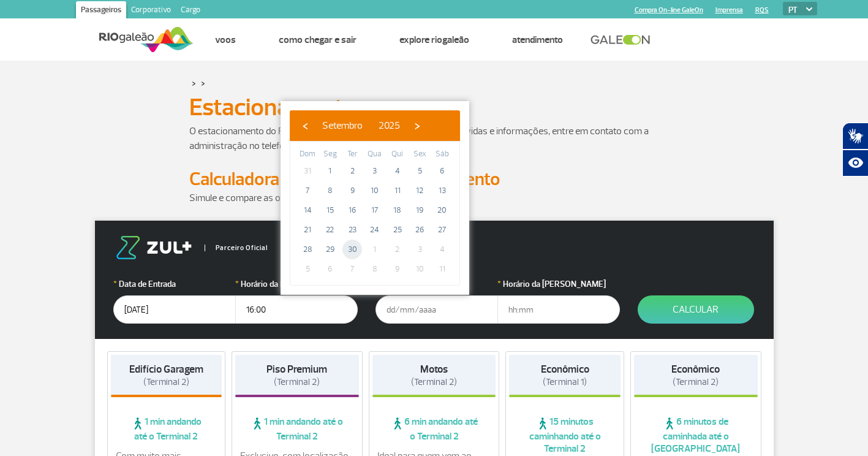  Describe the element at coordinates (225, 40) in the screenshot. I see `a: Voos` at that location.